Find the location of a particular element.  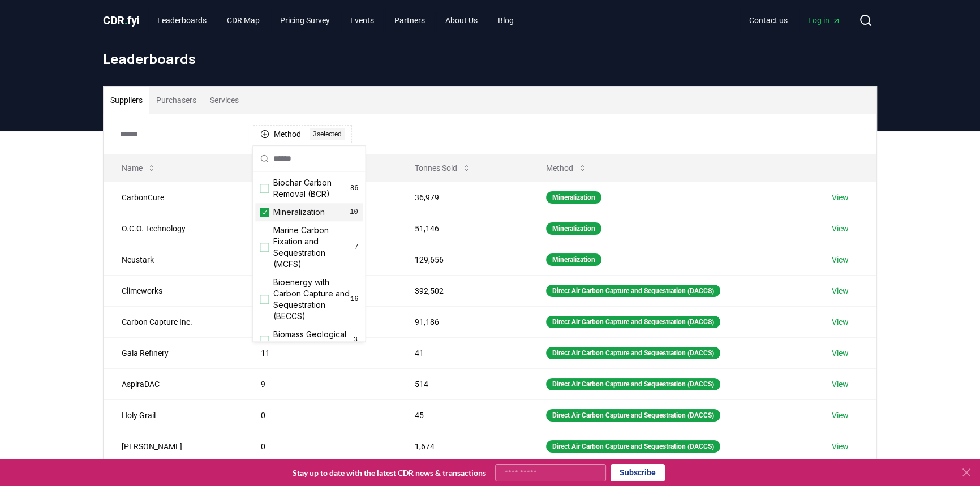

span: 10 is located at coordinates (353, 212).